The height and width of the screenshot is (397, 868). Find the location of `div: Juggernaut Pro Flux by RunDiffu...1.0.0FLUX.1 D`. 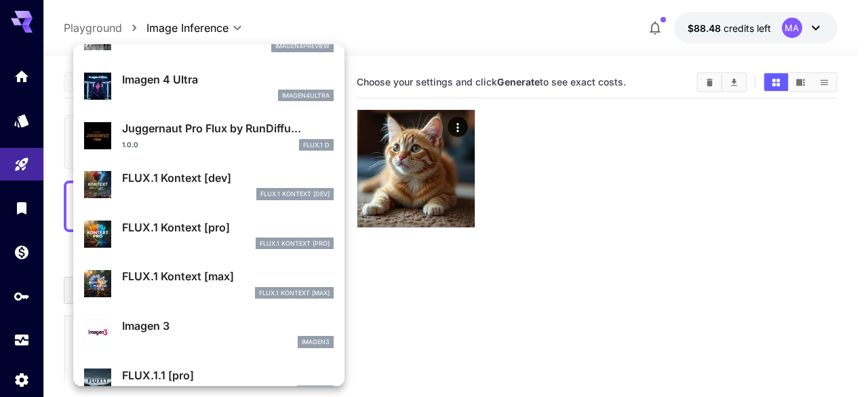

div: Juggernaut Pro Flux by RunDiffu...1.0.0FLUX.1 D is located at coordinates (209, 135).